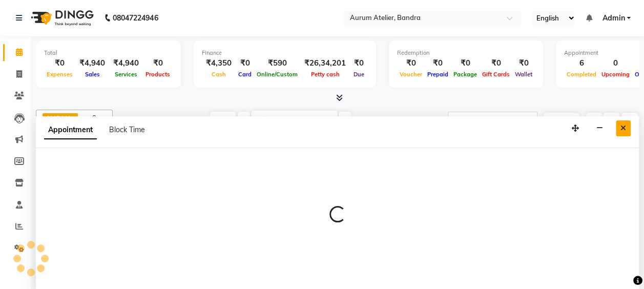 The image size is (644, 289). I want to click on div: Finance, so click(285, 53).